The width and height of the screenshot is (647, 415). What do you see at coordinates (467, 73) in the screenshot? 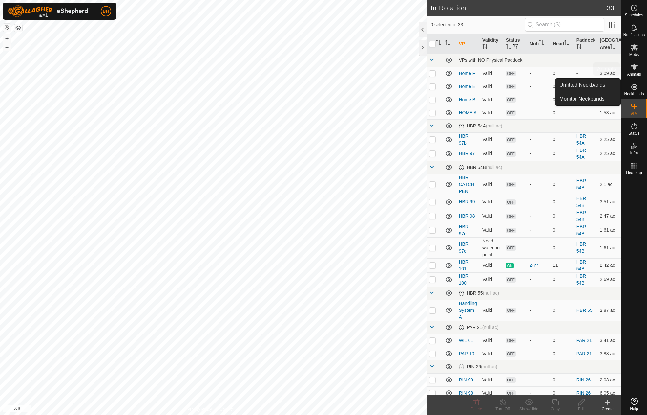
I see `a: Home F` at bounding box center [467, 73].